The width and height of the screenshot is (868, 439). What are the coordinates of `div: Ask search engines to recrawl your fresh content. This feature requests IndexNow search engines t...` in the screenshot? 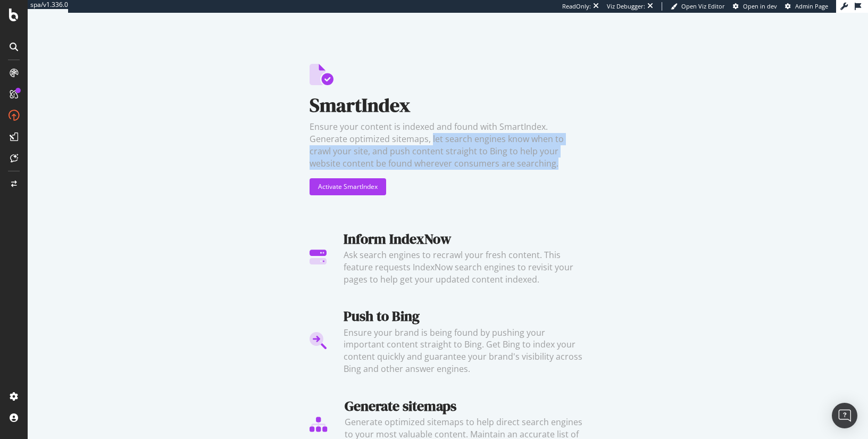 It's located at (465, 268).